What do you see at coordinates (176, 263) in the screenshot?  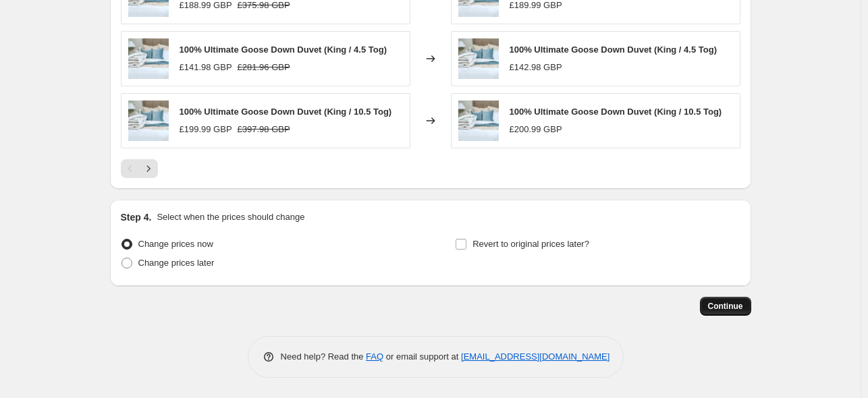 I see `span: Change prices later` at bounding box center [176, 263].